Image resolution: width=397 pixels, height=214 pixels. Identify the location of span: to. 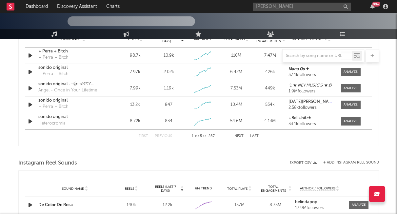
(197, 136).